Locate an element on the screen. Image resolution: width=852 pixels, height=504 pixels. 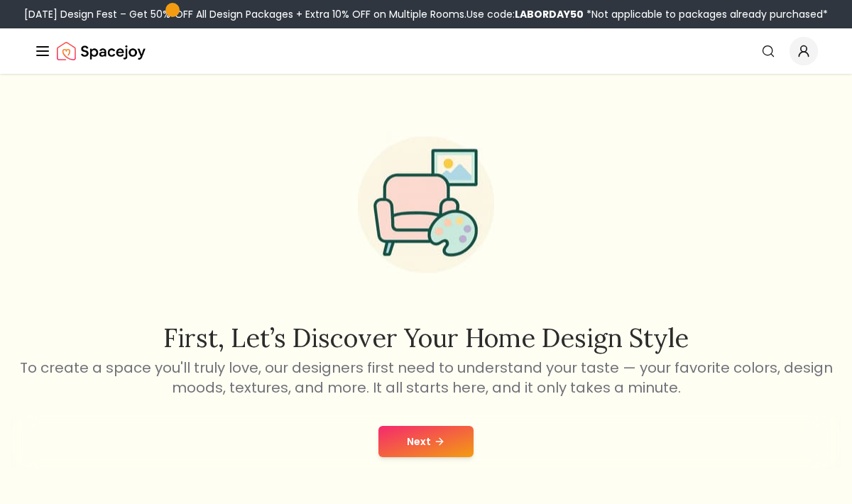
h2: First, let’s discover your home design style is located at coordinates (426, 338).